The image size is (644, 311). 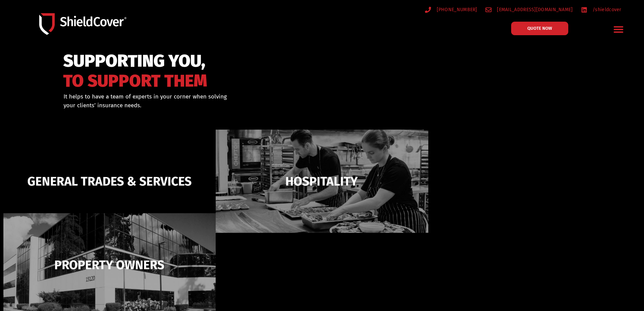 I want to click on span: QUOTE NOW, so click(x=539, y=28).